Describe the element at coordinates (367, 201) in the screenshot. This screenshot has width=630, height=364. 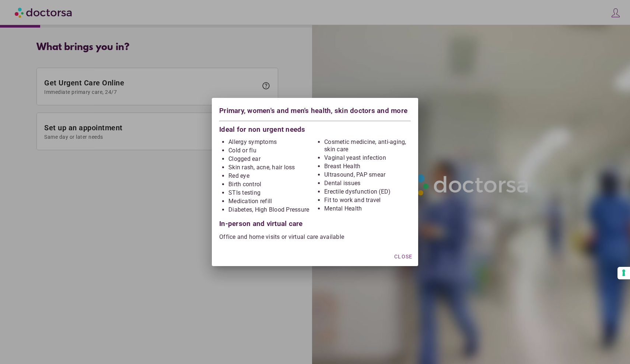
I see `li: Fit to work and travel` at that location.